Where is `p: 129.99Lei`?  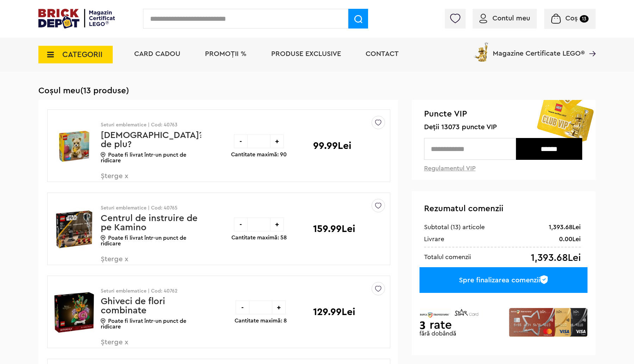
p: 129.99Lei is located at coordinates (334, 312).